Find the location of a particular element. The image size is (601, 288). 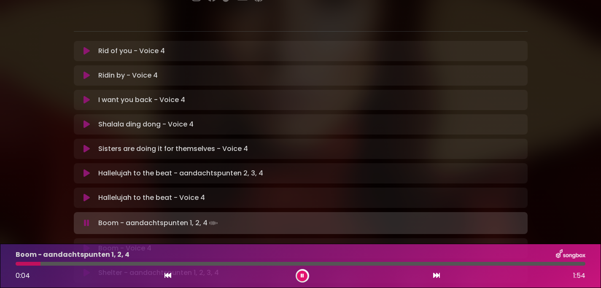

p: Ridin by - Voice 4 is located at coordinates (128, 75).